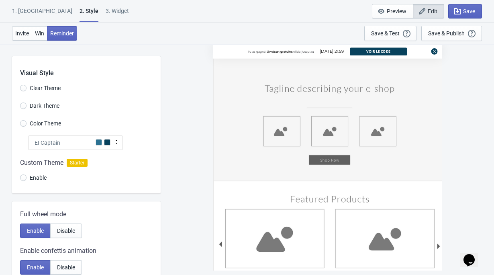 The image size is (494, 275). I want to click on div: 3. Widget, so click(117, 14).